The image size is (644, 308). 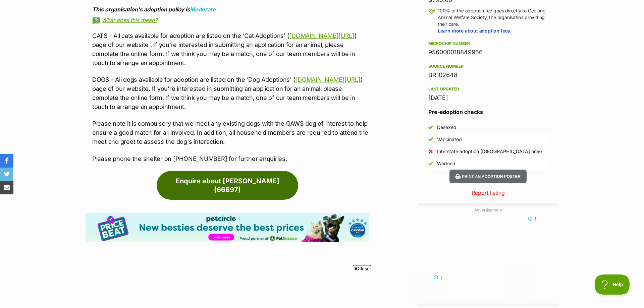 What do you see at coordinates (231, 93) in the screenshot?
I see `p: DOGS - All dogs available for adoption are listed on the 'Dog Adoptions' ( ) page of our website....` at bounding box center [231, 93].